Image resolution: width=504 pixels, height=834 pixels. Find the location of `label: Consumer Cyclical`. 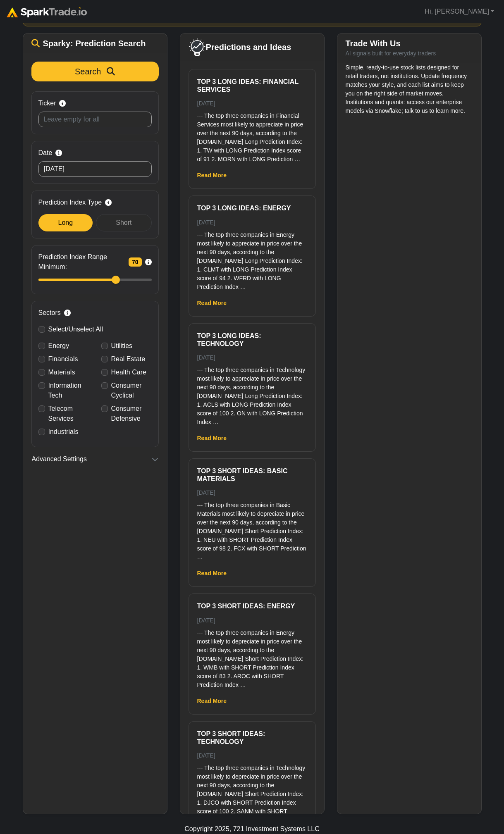

label: Consumer Cyclical is located at coordinates (132, 390).